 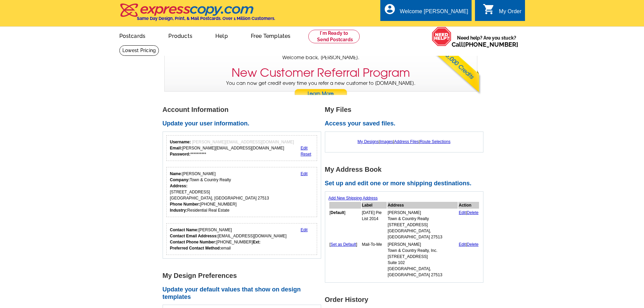 I want to click on h2: Access your saved files., so click(x=406, y=124).